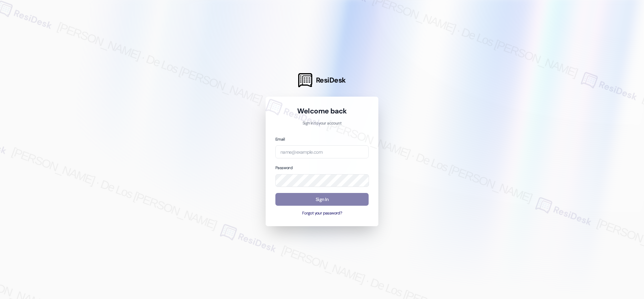 Image resolution: width=644 pixels, height=299 pixels. Describe the element at coordinates (284, 168) in the screenshot. I see `label: Password` at that location.